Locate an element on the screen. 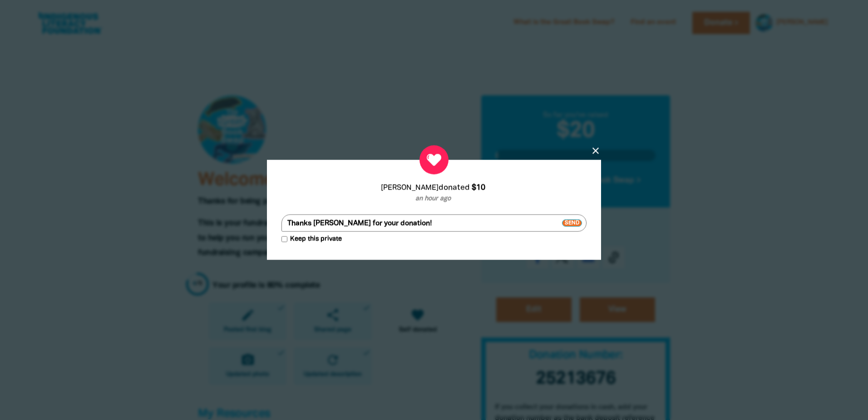  input: Keep this private is located at coordinates (284, 239).